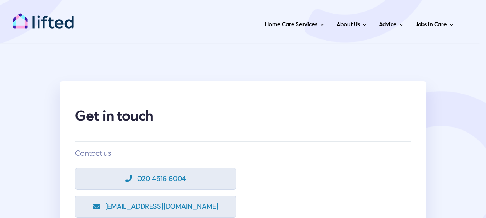  What do you see at coordinates (434, 23) in the screenshot?
I see `a: Jobs in Care` at bounding box center [434, 23].